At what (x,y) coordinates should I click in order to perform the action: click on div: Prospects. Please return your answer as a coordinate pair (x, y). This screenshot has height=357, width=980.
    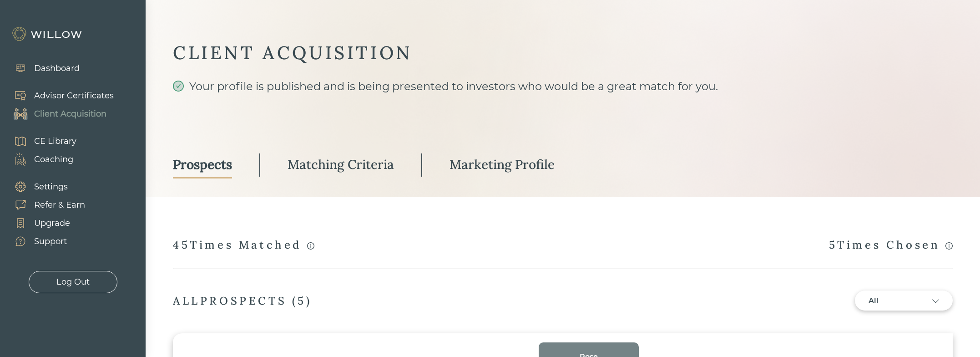
    Looking at the image, I should click on (203, 164).